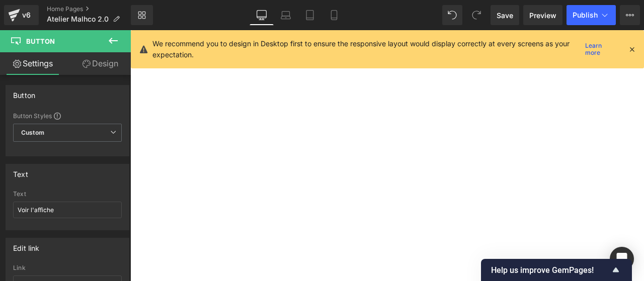 This screenshot has height=281, width=644. What do you see at coordinates (100, 63) in the screenshot?
I see `a: Design` at bounding box center [100, 63].